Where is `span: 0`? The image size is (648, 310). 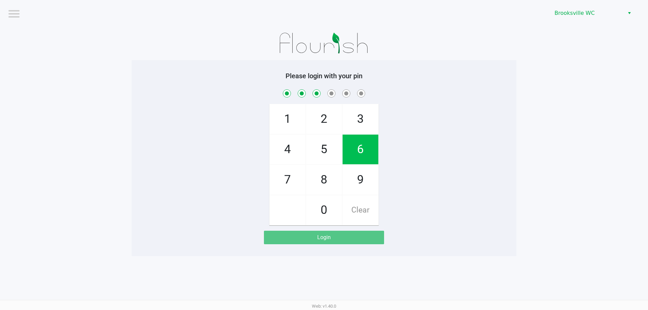 span: 0 is located at coordinates (324, 210).